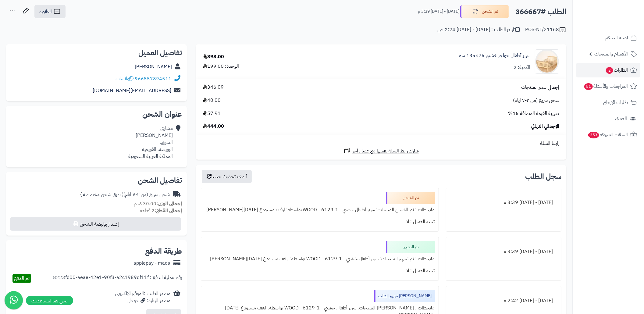 This screenshot has height=314, width=644. I want to click on a: العملاء, so click(608, 118).